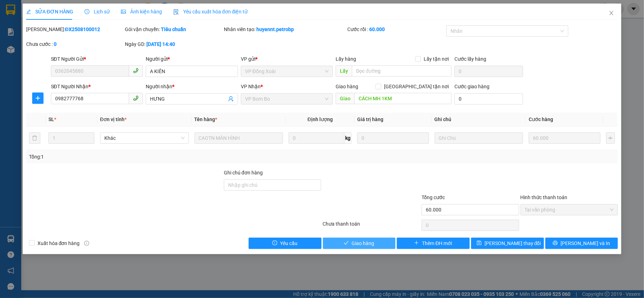 This screenshot has width=644, height=298. What do you see at coordinates (569, 210) in the screenshot?
I see `span: Tại văn phòng` at bounding box center [569, 210].